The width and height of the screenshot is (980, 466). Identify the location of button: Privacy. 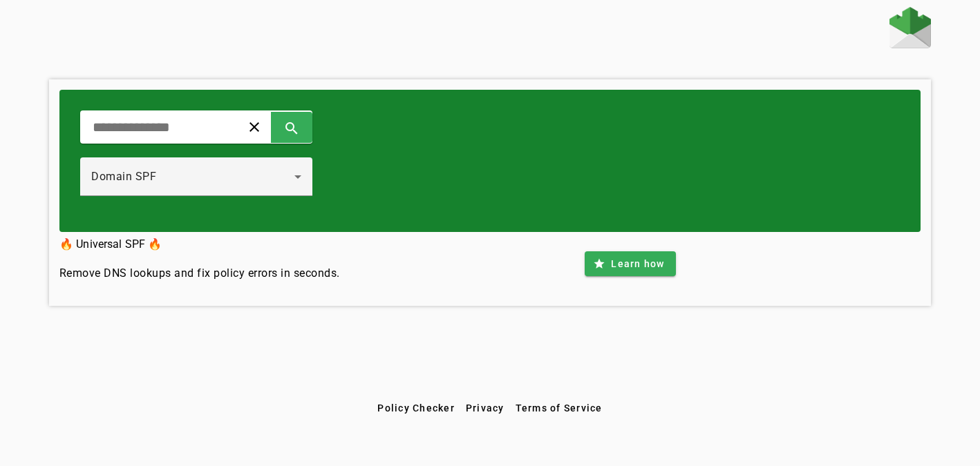
(485, 408).